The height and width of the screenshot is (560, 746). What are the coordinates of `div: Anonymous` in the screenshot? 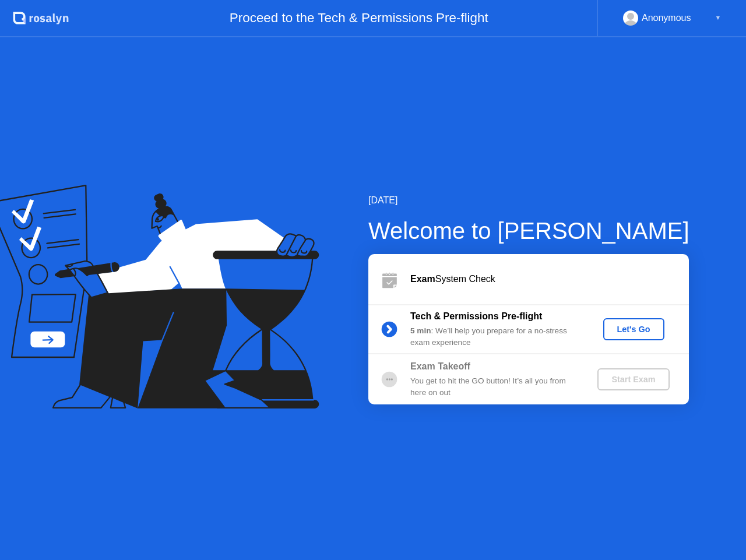 It's located at (667, 18).